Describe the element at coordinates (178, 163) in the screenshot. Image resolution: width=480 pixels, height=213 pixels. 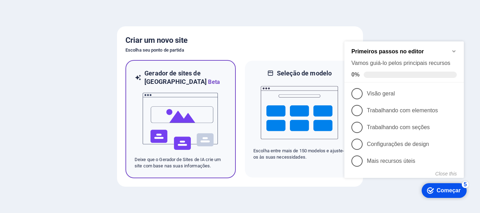
I see `font: Deixe que o Gerador de Sites de IA crie um site com base nas suas informações.` at that location.